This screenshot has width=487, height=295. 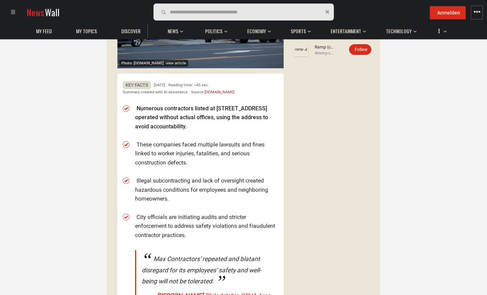 What do you see at coordinates (173, 31) in the screenshot?
I see `a: News` at bounding box center [173, 31].